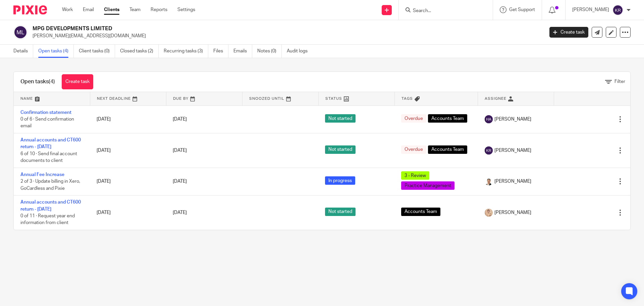  Describe the element at coordinates (23, 51) in the screenshot. I see `a: Details` at that location.